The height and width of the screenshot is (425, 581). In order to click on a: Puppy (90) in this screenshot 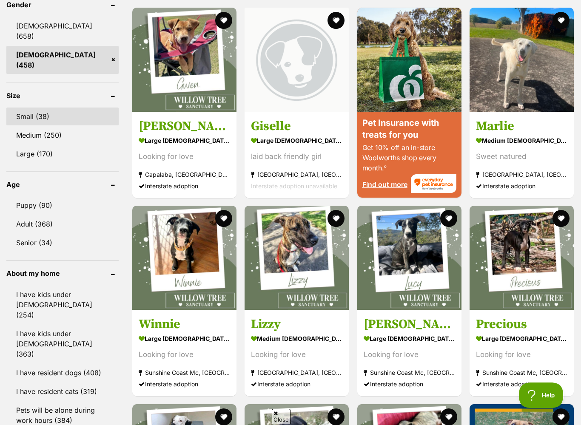, I will do `click(63, 205)`.